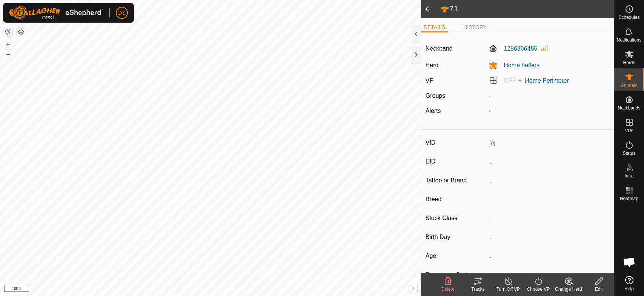  What do you see at coordinates (448, 289) in the screenshot?
I see `span: Delete` at bounding box center [448, 289].